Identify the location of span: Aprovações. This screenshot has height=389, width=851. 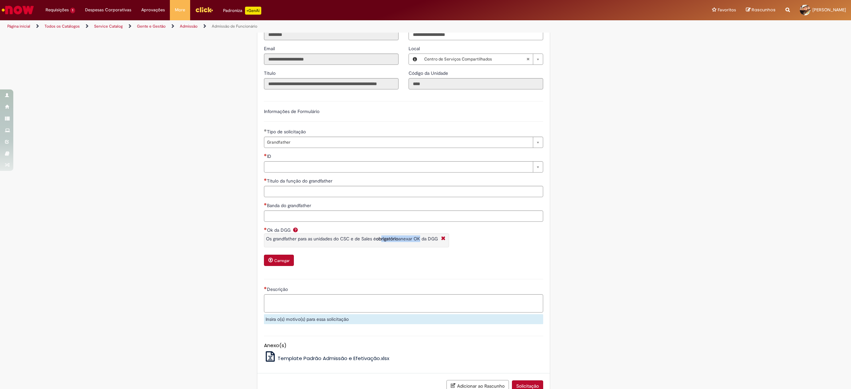
(153, 10).